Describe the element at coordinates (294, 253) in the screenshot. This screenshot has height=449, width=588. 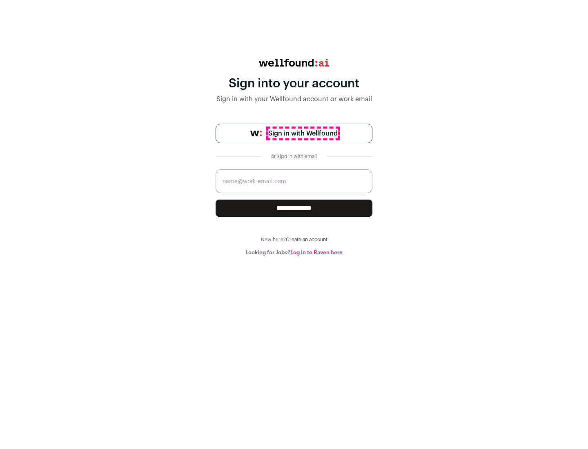
I see `div: Looking for Jobs?` at that location.